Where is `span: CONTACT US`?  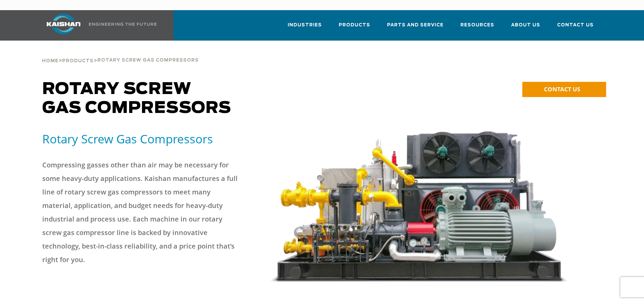
span: CONTACT US is located at coordinates (562, 89).